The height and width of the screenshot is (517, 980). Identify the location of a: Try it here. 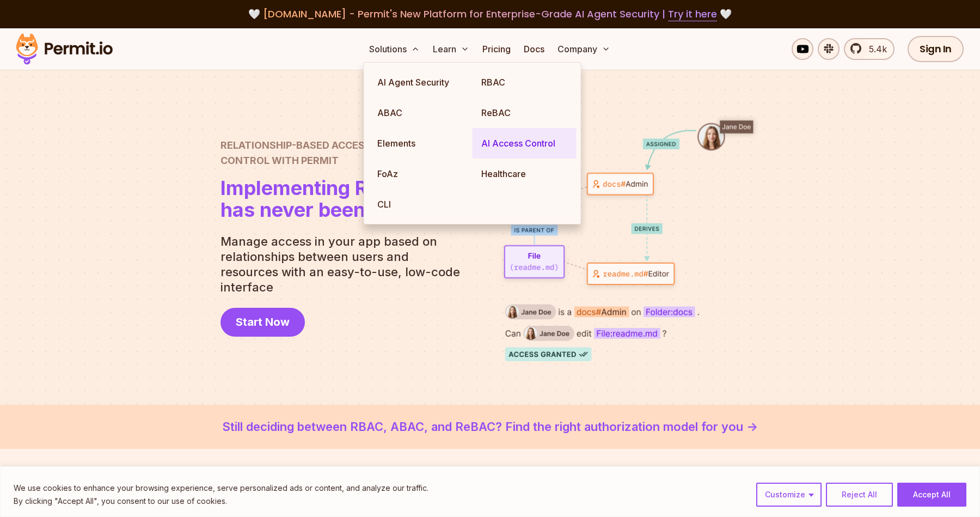
(692, 14).